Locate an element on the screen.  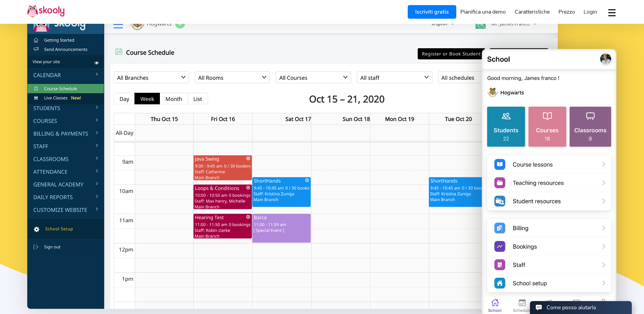
a: Caratteristiche is located at coordinates (532, 12).